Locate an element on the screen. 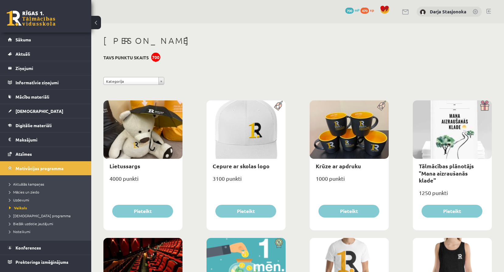 The height and width of the screenshot is (272, 504). a: Biežāk uzdotie jautājumi is located at coordinates (47, 224).